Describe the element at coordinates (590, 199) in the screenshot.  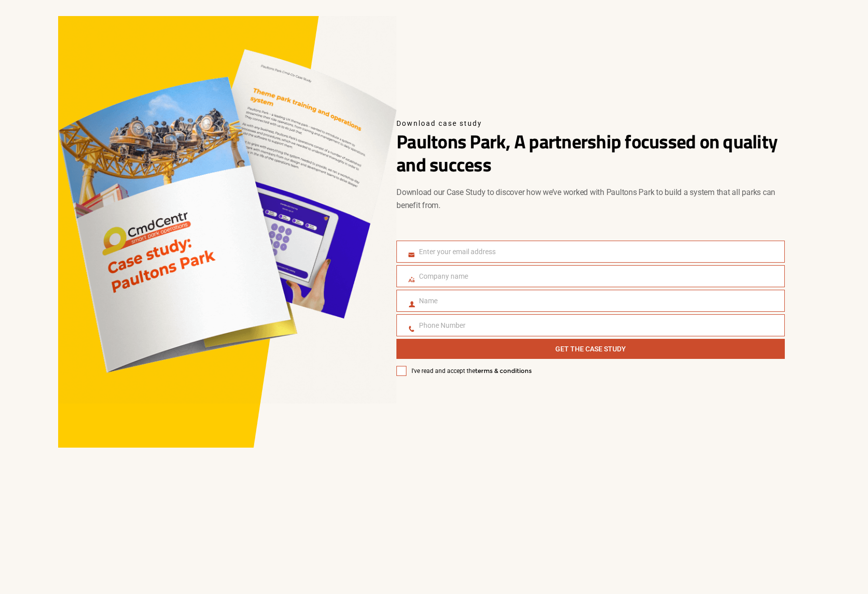
I see `p: Download our Case Study to discover how we’ve worked with Paultons Park to build a system that al...` at that location.